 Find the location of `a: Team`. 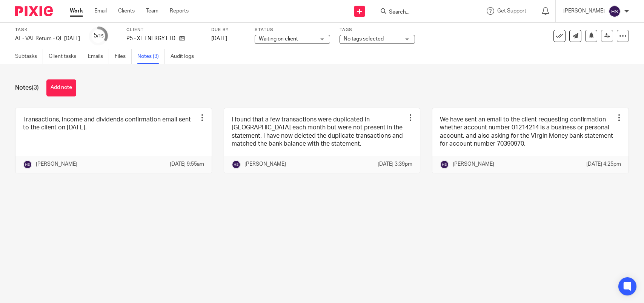

a: Team is located at coordinates (152, 11).